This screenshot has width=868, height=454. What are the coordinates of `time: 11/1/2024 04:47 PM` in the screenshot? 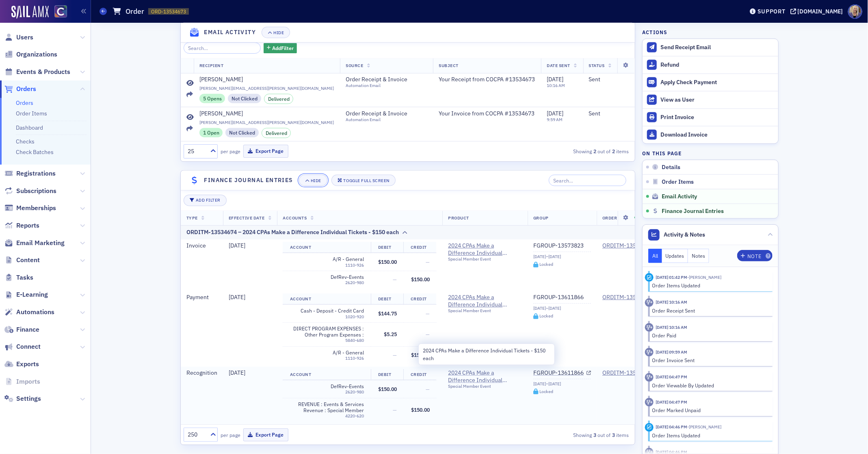 It's located at (671, 377).